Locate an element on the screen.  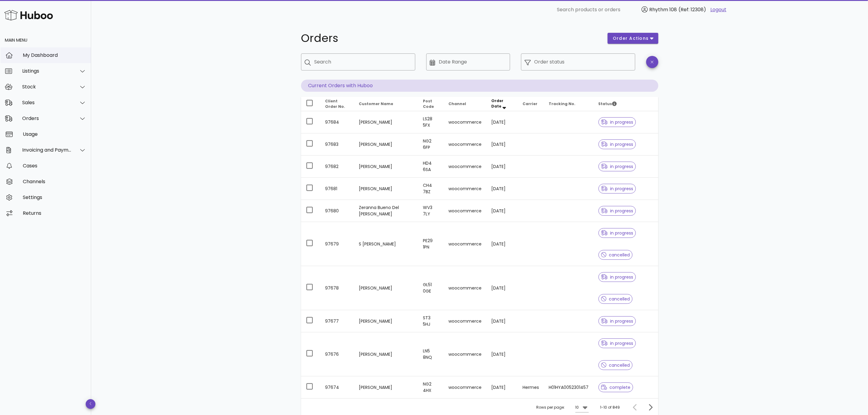
td: 97679 is located at coordinates (337, 244).